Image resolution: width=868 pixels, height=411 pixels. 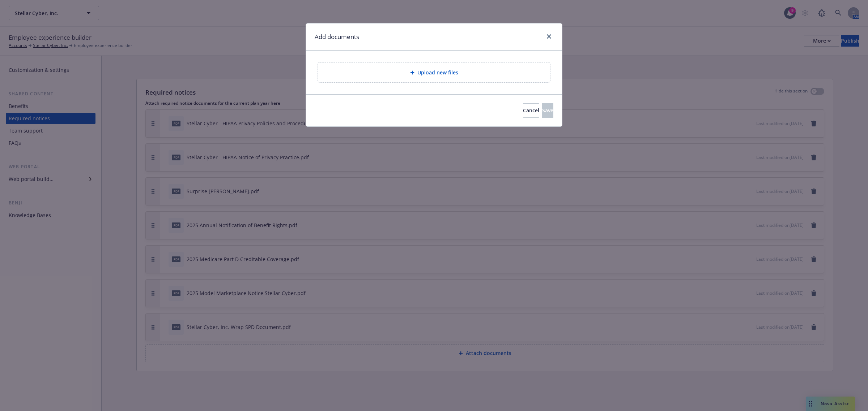 What do you see at coordinates (531, 110) in the screenshot?
I see `span: Cancel` at bounding box center [531, 110].